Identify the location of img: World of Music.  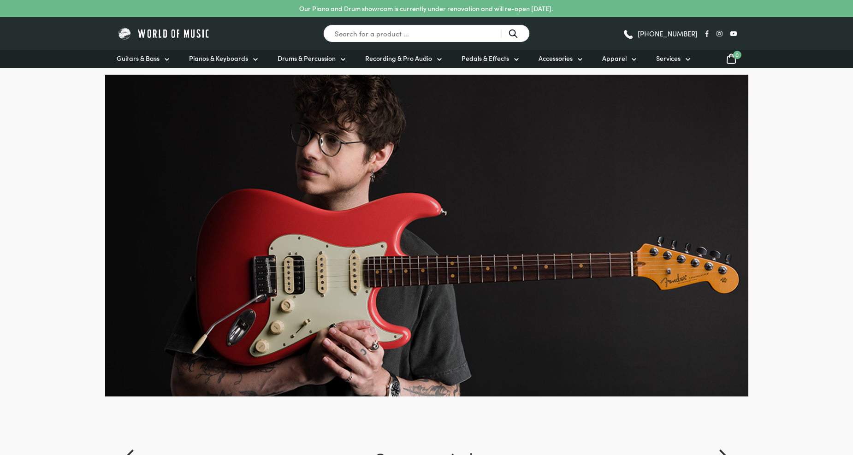
(164, 33).